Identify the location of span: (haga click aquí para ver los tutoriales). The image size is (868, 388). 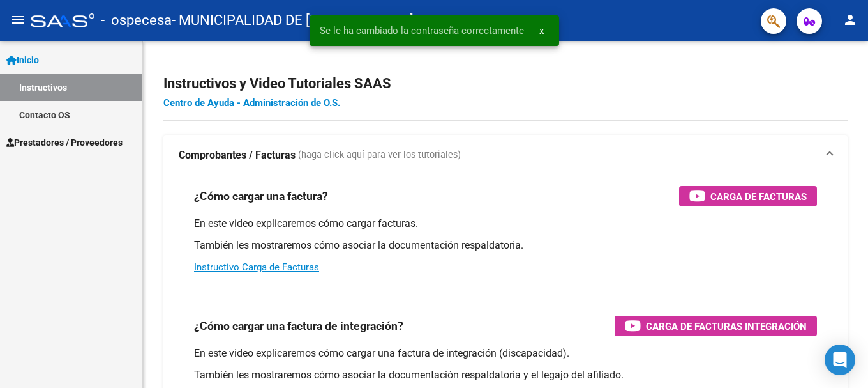
(379, 155).